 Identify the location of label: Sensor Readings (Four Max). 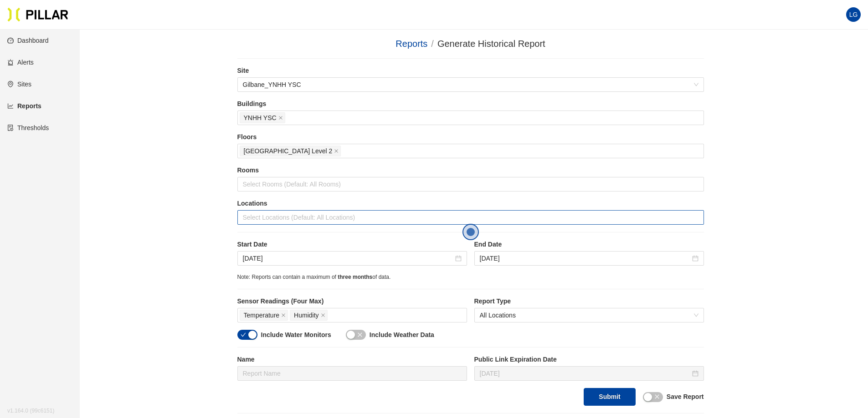
(352, 301).